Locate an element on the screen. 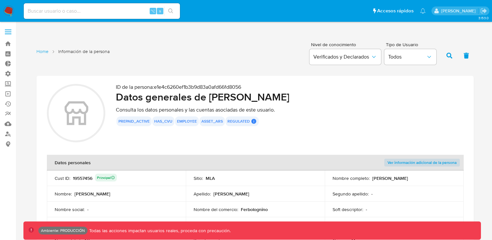 The height and width of the screenshot is (240, 492). span: s is located at coordinates (160, 11).